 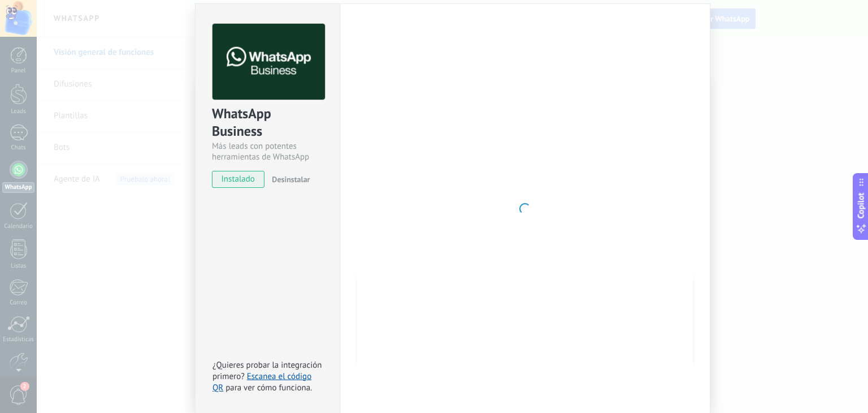 What do you see at coordinates (288, 179) in the screenshot?
I see `button: Desinstalar` at bounding box center [288, 179].